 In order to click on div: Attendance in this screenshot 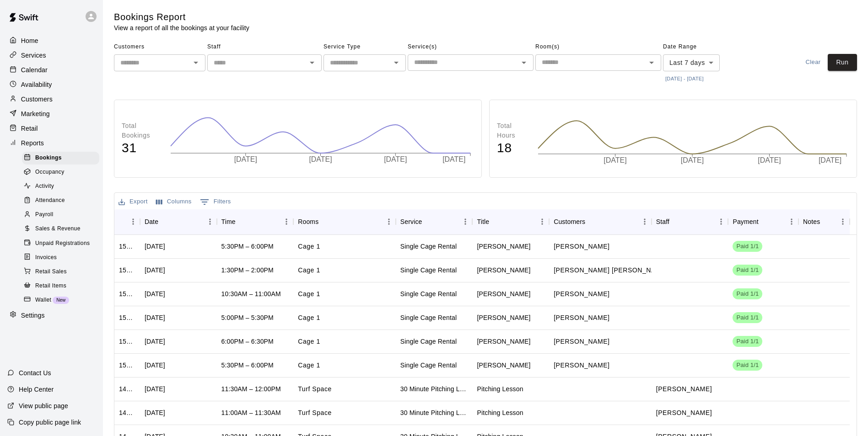, I will do `click(61, 201)`.